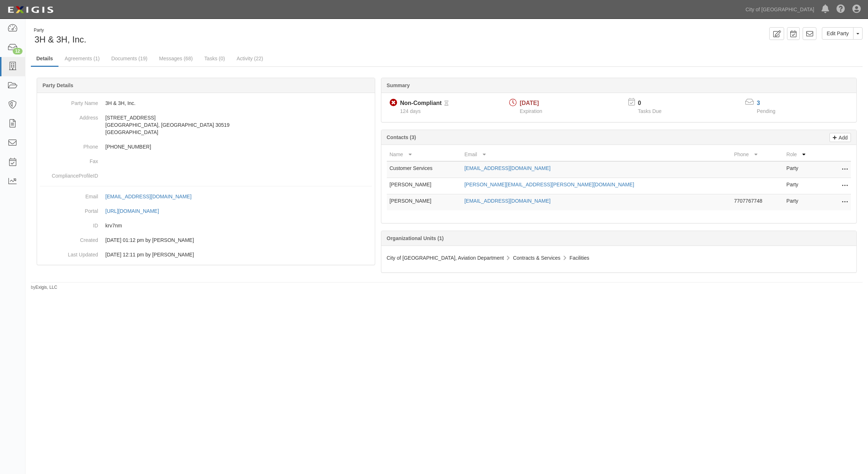 The image size is (868, 474). I want to click on dd: 3H & 3H, Inc., so click(206, 103).